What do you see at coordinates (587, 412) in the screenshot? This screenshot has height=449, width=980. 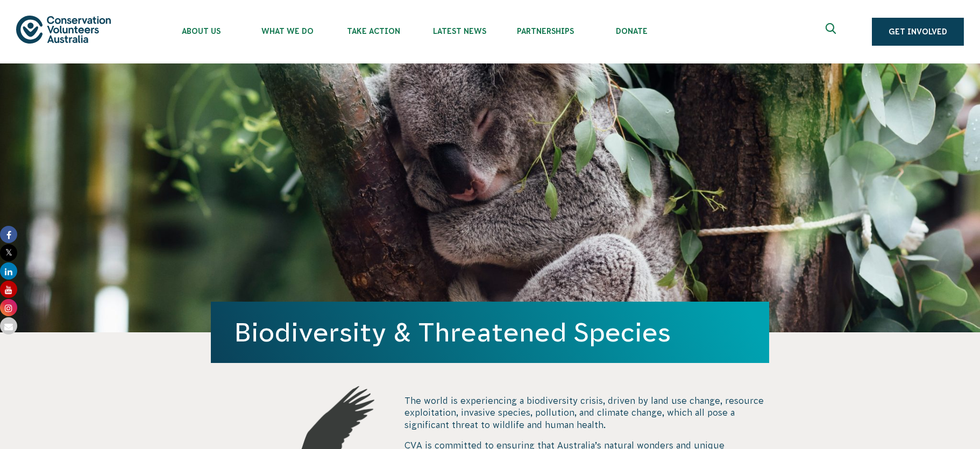 I see `p: The world is experiencing a biodiversity crisis, driven by land use change, resource exploitation...` at bounding box center [587, 412].